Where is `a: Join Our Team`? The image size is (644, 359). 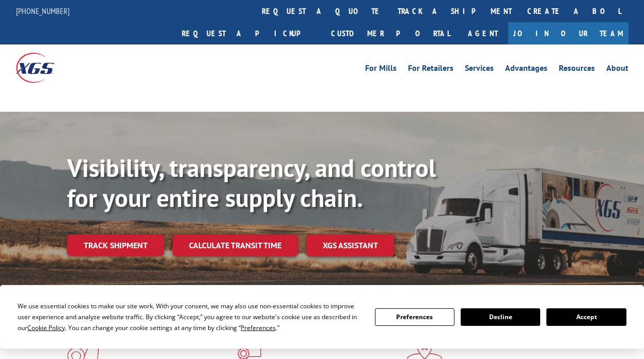
a: Join Our Team is located at coordinates (568, 33).